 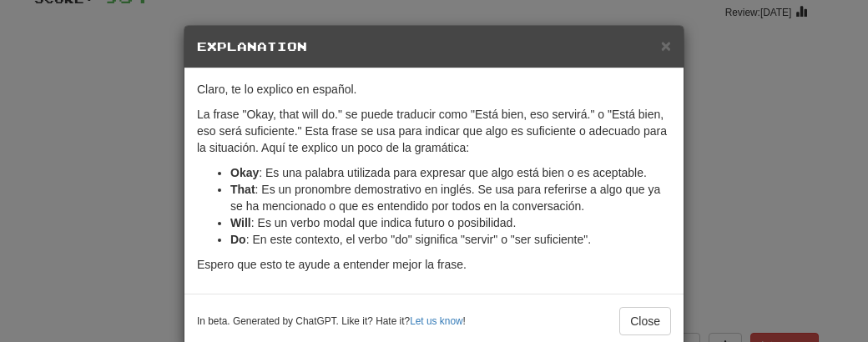 What do you see at coordinates (451, 198) in the screenshot?
I see `li: : Es un pronombre demostrativo en inglés. Se usa para referirse a algo que ya se ha mencionado o ...` at bounding box center [451, 198].